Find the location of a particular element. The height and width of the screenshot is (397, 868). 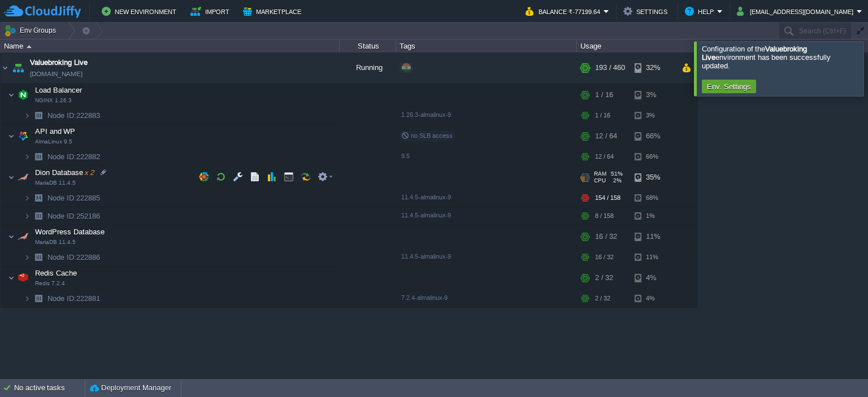

a: Dion Databasex 2MariaDB 11.4.5 is located at coordinates (64, 172).